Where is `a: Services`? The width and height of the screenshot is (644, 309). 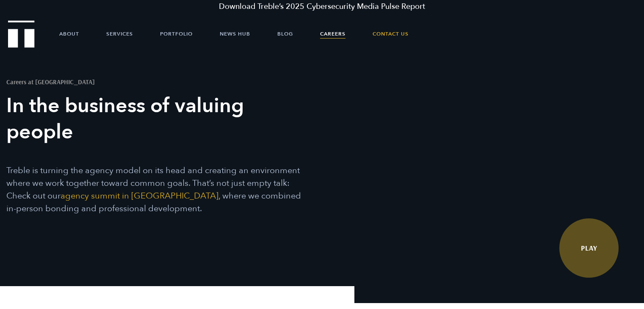
a: Services is located at coordinates (120, 34).